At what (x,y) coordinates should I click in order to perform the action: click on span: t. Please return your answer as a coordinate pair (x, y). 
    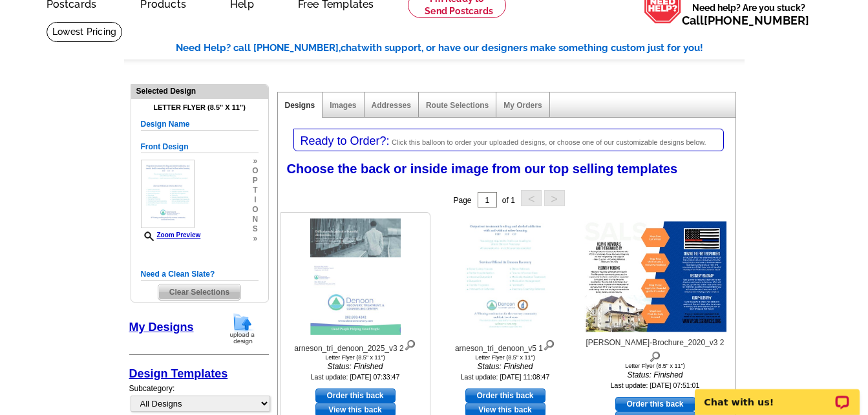
    Looking at the image, I should click on (255, 190).